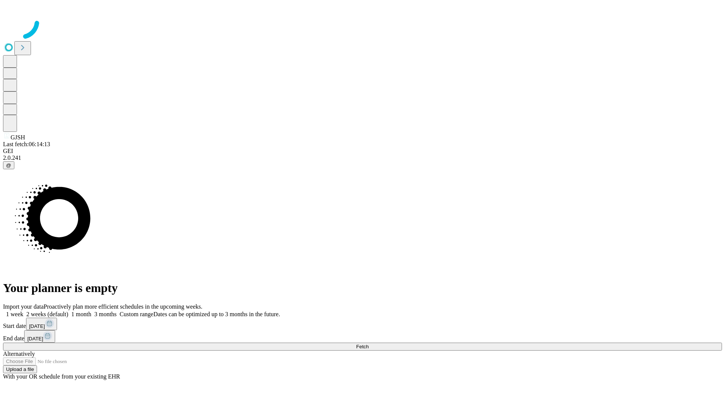 The height and width of the screenshot is (408, 725). I want to click on button: Upload a file, so click(20, 369).